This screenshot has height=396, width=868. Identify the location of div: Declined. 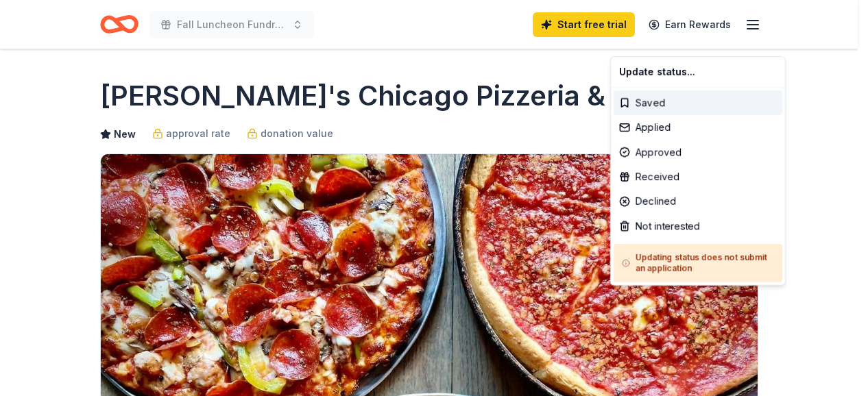
(698, 202).